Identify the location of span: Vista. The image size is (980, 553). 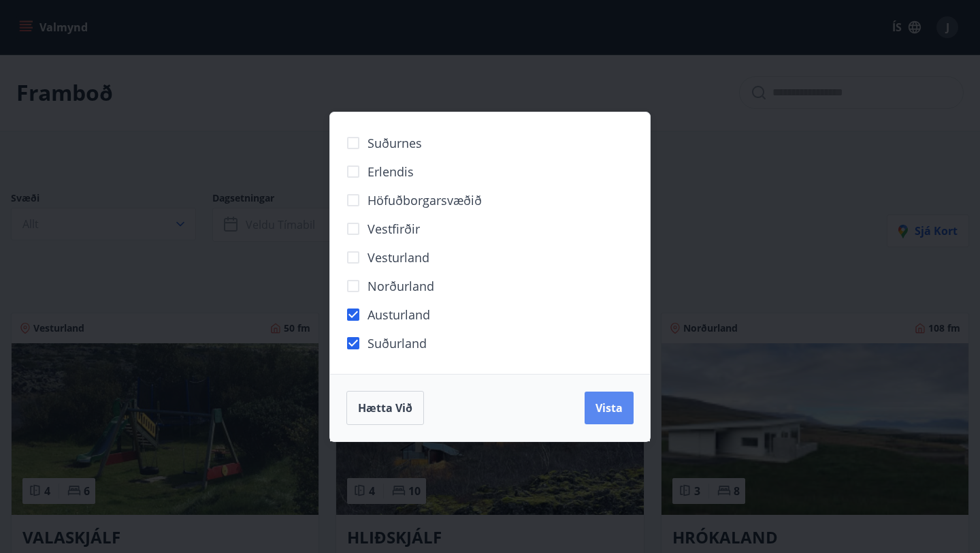
(609, 408).